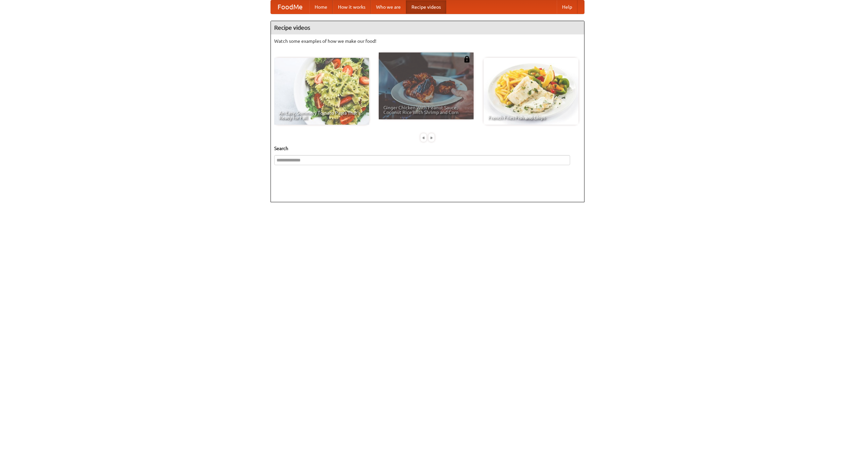 This screenshot has width=855, height=473. I want to click on a: Home, so click(321, 7).